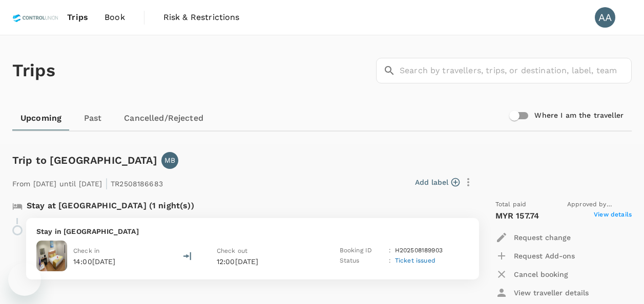 This screenshot has width=644, height=304. Describe the element at coordinates (115, 17) in the screenshot. I see `span: Book` at that location.